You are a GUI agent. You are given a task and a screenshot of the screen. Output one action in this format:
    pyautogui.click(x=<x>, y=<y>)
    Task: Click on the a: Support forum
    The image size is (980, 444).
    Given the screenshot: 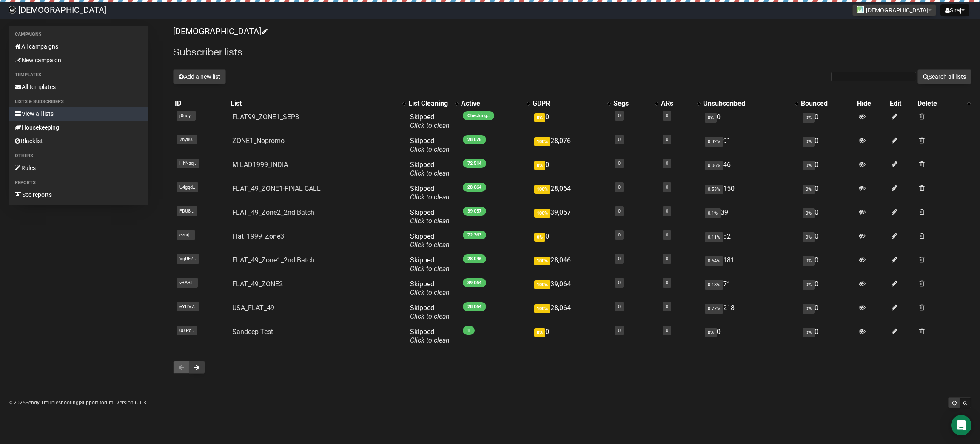 What is the action you would take?
    pyautogui.click(x=96, y=402)
    